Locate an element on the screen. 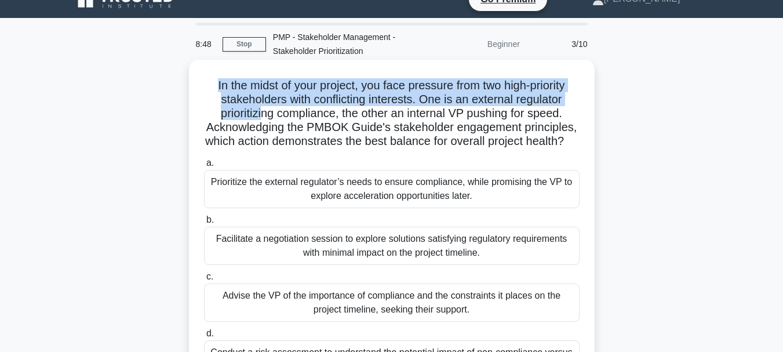 The width and height of the screenshot is (783, 352). a: Stop is located at coordinates (244, 44).